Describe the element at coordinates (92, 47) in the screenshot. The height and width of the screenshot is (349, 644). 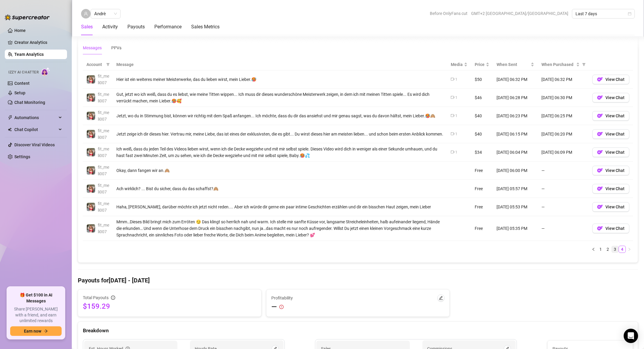
I see `div: Messages` at that location.